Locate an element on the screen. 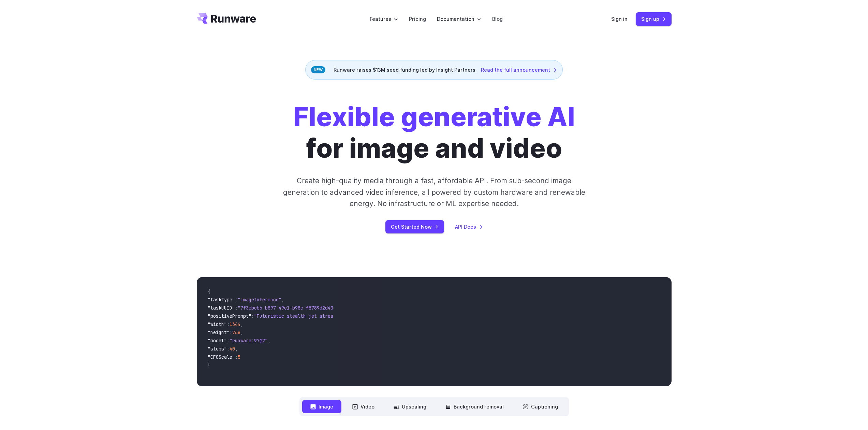 The height and width of the screenshot is (430, 868). span: "positivePrompt" is located at coordinates (229, 316).